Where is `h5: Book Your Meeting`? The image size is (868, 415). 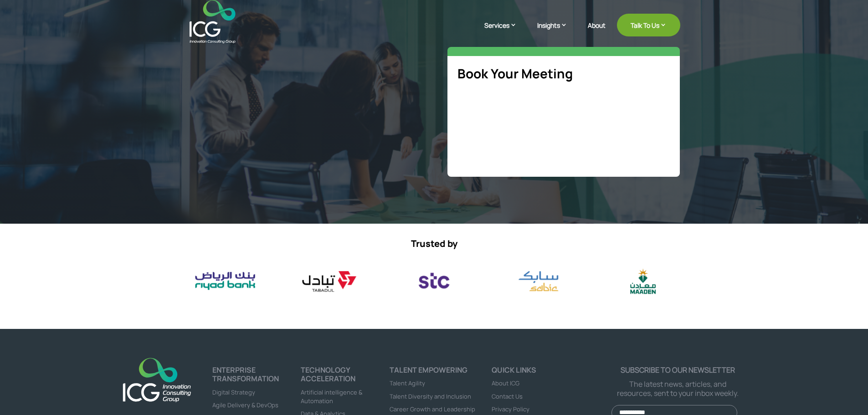 h5: Book Your Meeting is located at coordinates (563, 76).